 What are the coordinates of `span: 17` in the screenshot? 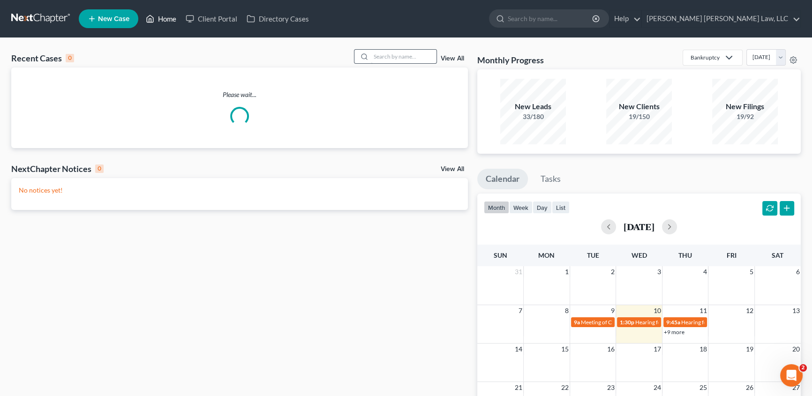 It's located at (657, 349).